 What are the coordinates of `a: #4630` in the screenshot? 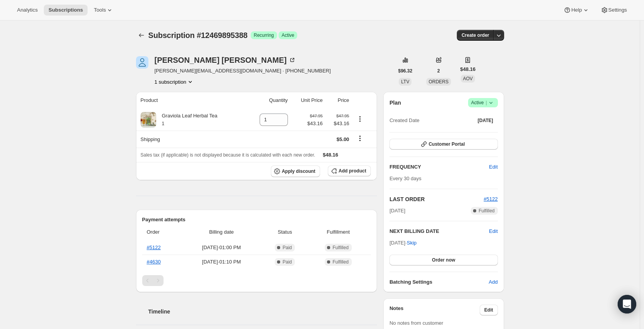 It's located at (154, 261).